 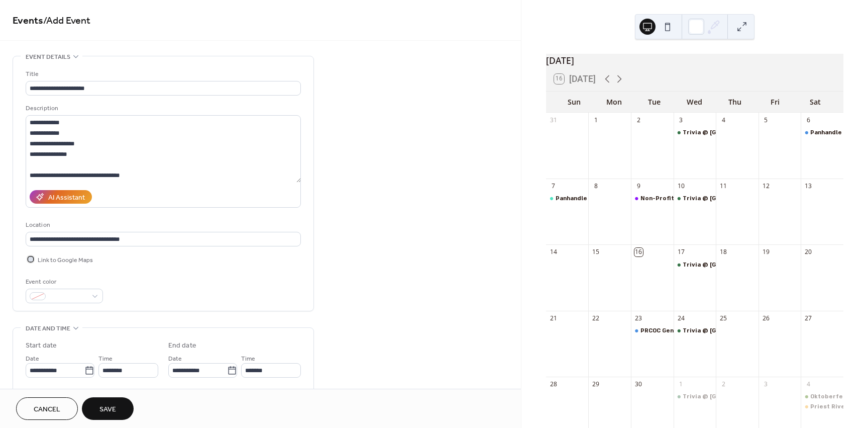 I want to click on button: Cancel, so click(x=47, y=408).